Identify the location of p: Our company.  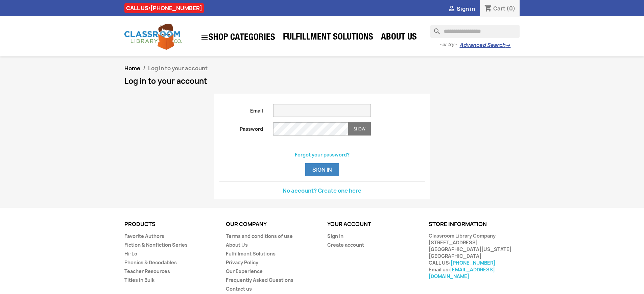
(272, 224).